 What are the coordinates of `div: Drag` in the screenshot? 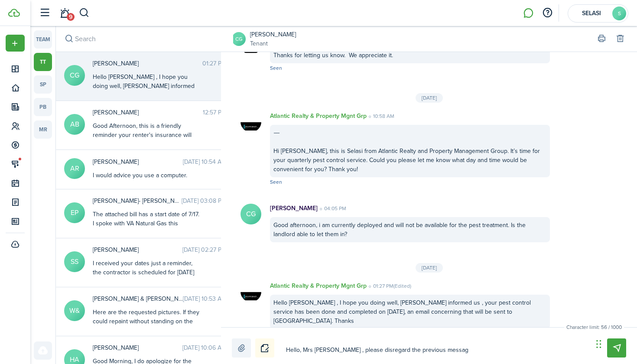 It's located at (599, 344).